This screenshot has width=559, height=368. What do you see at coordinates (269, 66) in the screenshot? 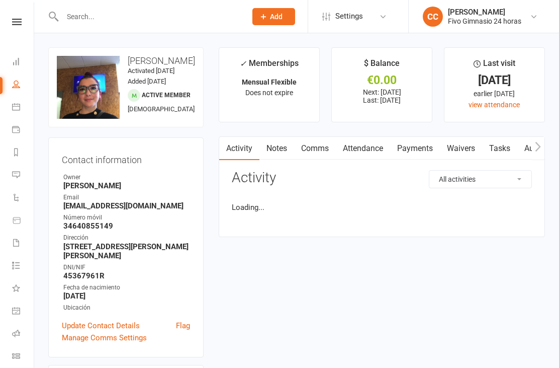
I see `div: Memberships` at bounding box center [269, 66].